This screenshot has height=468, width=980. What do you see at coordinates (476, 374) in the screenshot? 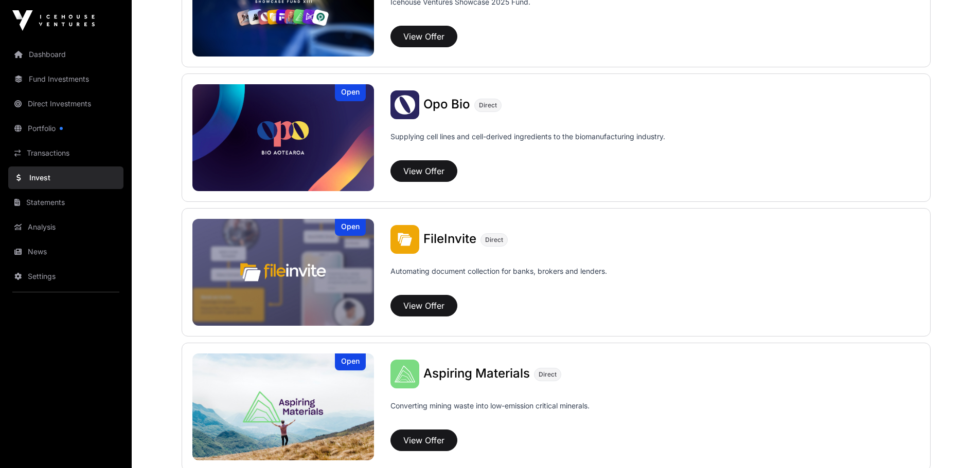
I see `span: Aspiring Materials` at bounding box center [476, 374].